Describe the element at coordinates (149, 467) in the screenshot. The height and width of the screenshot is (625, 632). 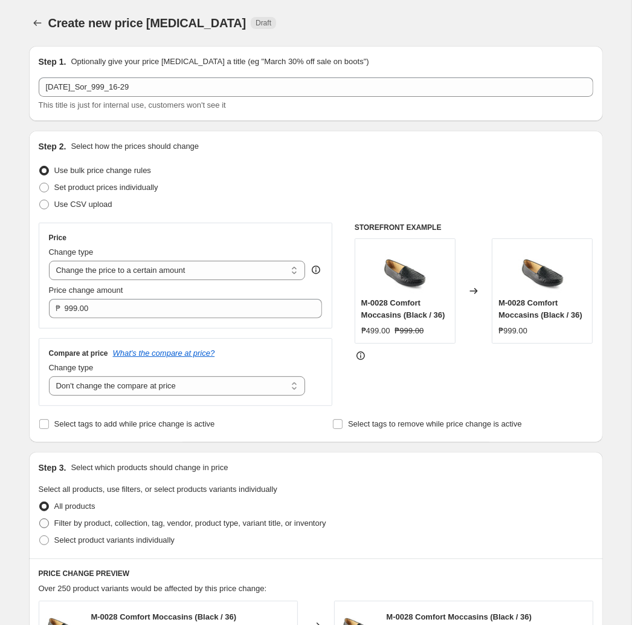
I see `p: Select which products should change in price` at that location.